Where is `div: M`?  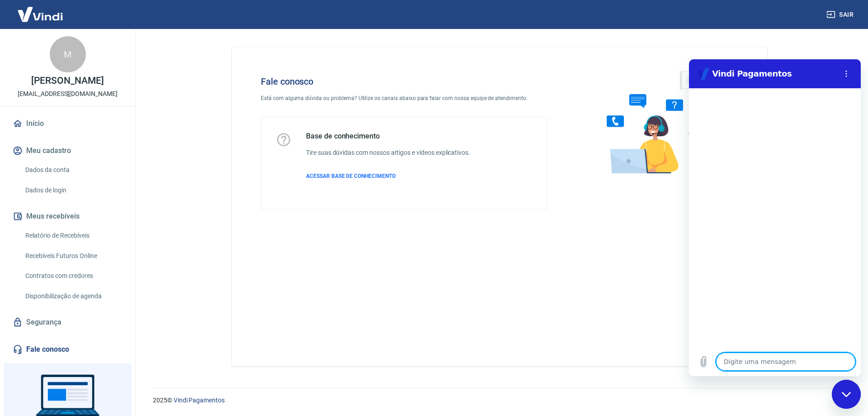
div: M is located at coordinates (68, 55).